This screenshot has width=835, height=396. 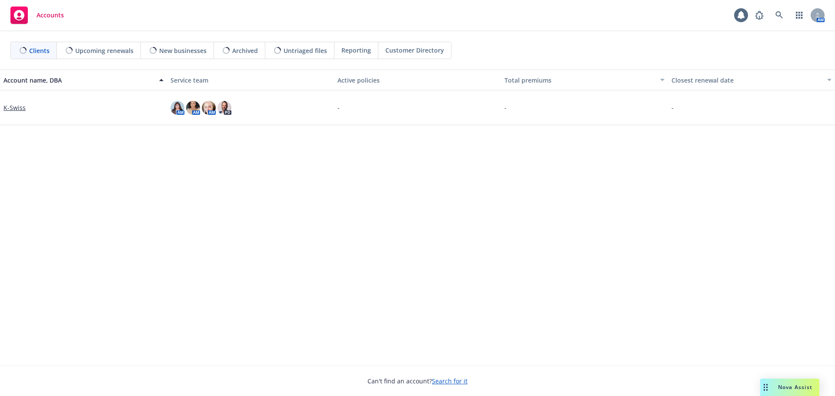 I want to click on span: Archived, so click(x=245, y=50).